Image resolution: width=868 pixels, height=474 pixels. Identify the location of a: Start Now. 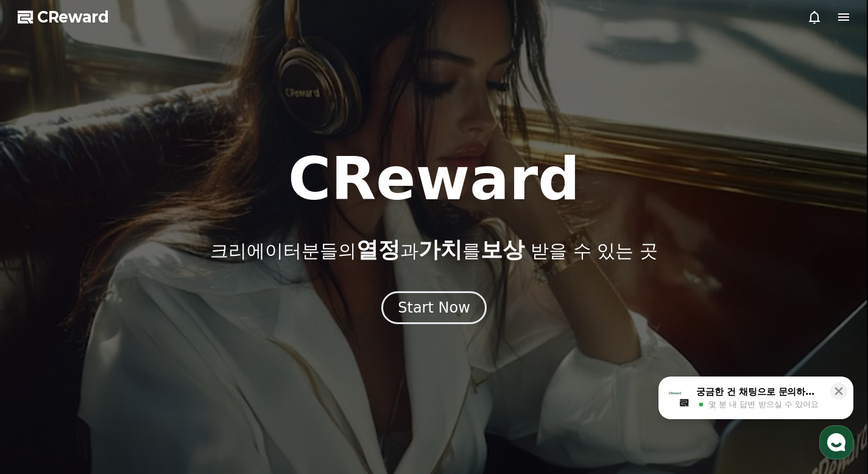
(434, 309).